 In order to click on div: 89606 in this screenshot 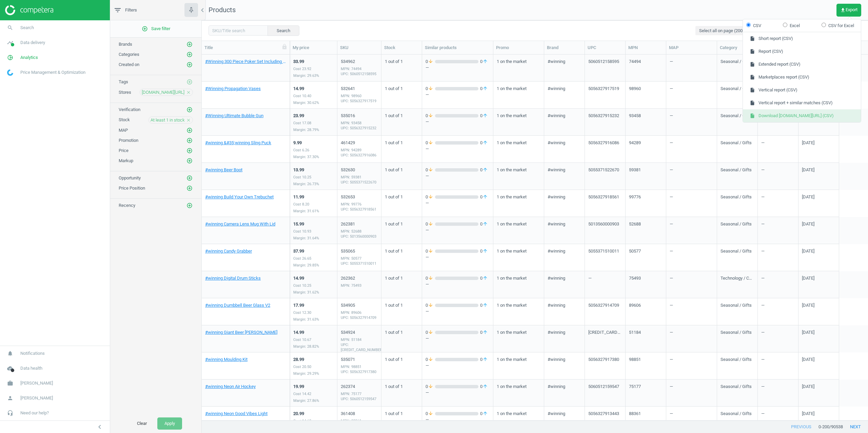, I will do `click(634, 313)`.